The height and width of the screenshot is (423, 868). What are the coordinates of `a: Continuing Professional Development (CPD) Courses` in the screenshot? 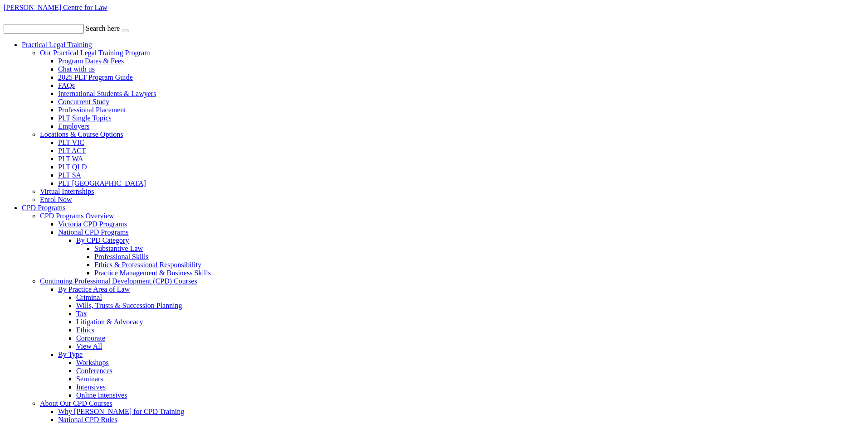 It's located at (118, 281).